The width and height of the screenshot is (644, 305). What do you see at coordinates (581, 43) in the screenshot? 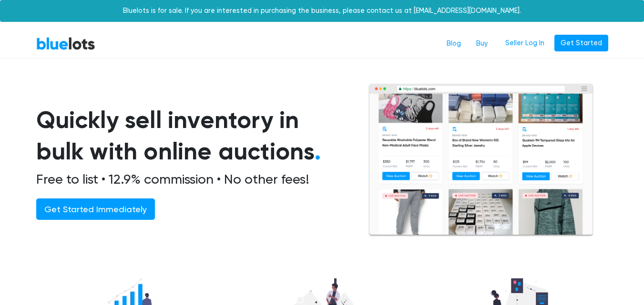
I see `a: Get Started` at bounding box center [581, 43].